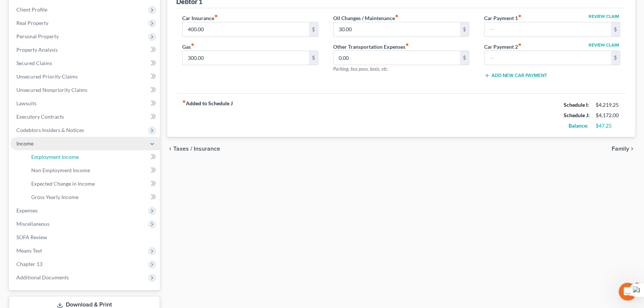  I want to click on span: Additional Documents, so click(43, 277).